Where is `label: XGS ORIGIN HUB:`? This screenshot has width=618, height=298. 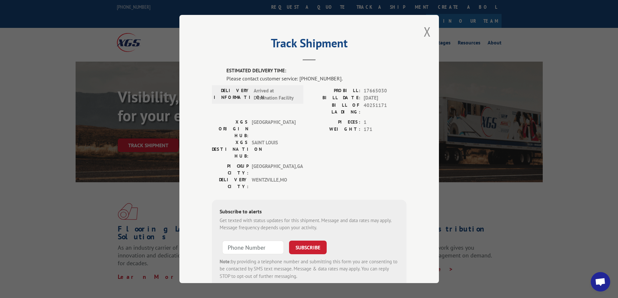 label: XGS ORIGIN HUB: is located at coordinates (230, 129).